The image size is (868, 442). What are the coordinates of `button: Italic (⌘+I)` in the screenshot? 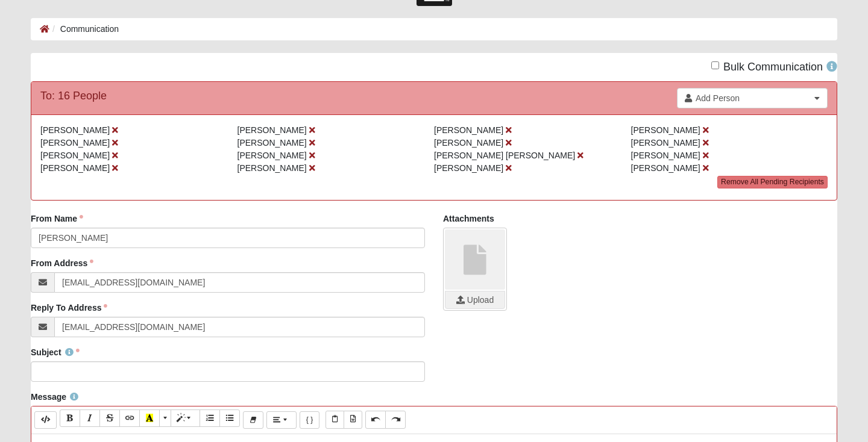 It's located at (90, 418).